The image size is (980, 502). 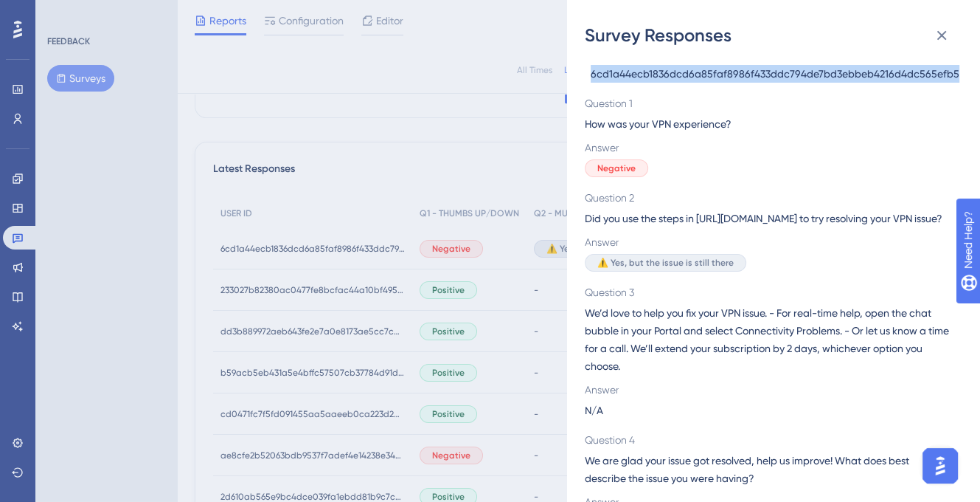 What do you see at coordinates (665, 263) in the screenshot?
I see `span: ⚠️ Yes, but the issue is still there` at bounding box center [665, 263].